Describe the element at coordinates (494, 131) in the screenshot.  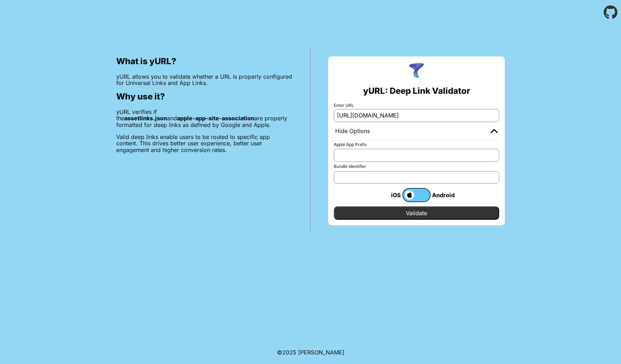
I see `img: chevron` at that location.